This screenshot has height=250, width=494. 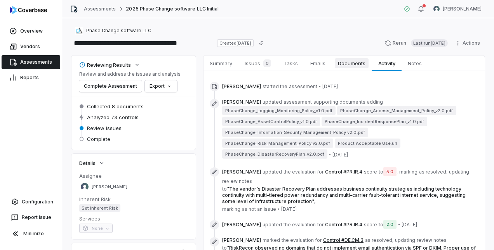 What do you see at coordinates (261, 43) in the screenshot?
I see `button: Copy link` at bounding box center [261, 43].